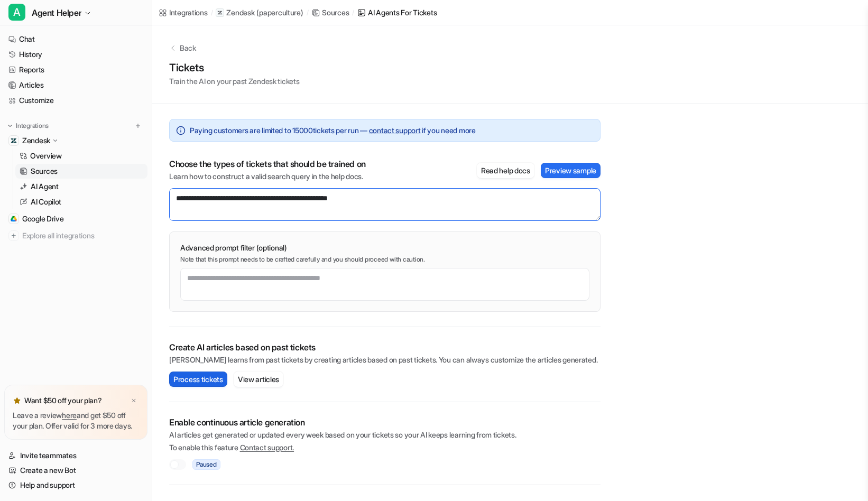  What do you see at coordinates (17, 401) in the screenshot?
I see `img: star` at bounding box center [17, 401].